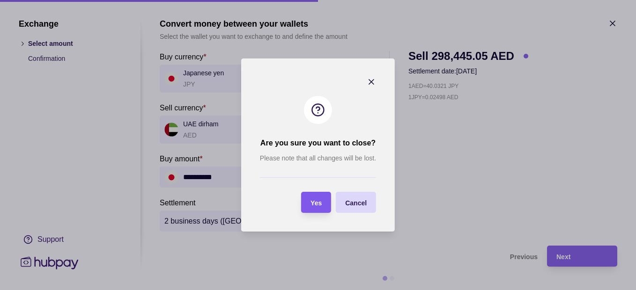 The height and width of the screenshot is (290, 636). I want to click on h2: Are you sure you want to close?, so click(318, 143).